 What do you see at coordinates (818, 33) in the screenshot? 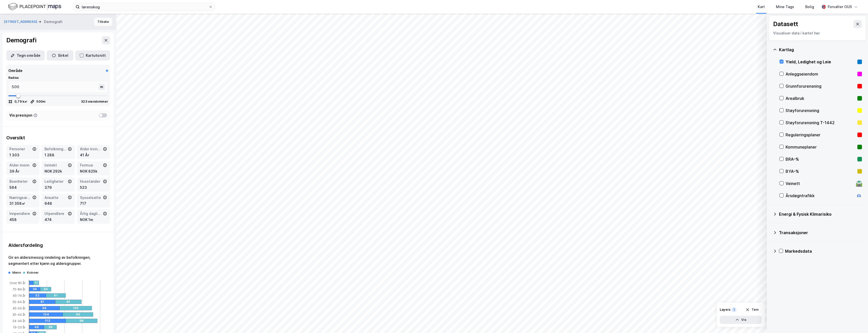
I see `div: Visualiser data i kartet her.` at bounding box center [818, 33].